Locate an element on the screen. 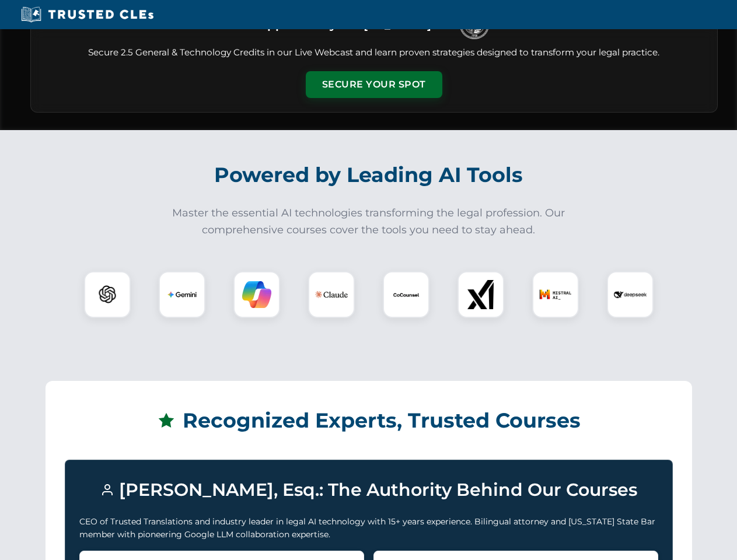 The width and height of the screenshot is (737, 560). div: xAI is located at coordinates (481, 295).